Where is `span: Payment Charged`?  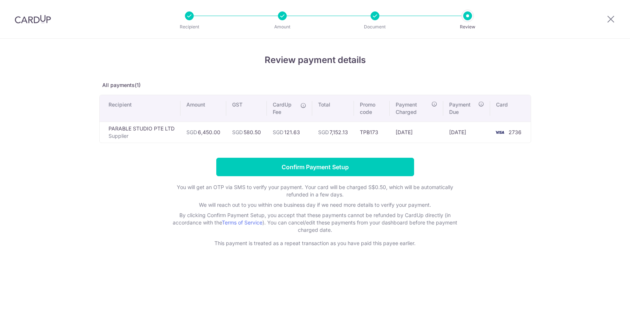 span: Payment Charged is located at coordinates (412, 109).